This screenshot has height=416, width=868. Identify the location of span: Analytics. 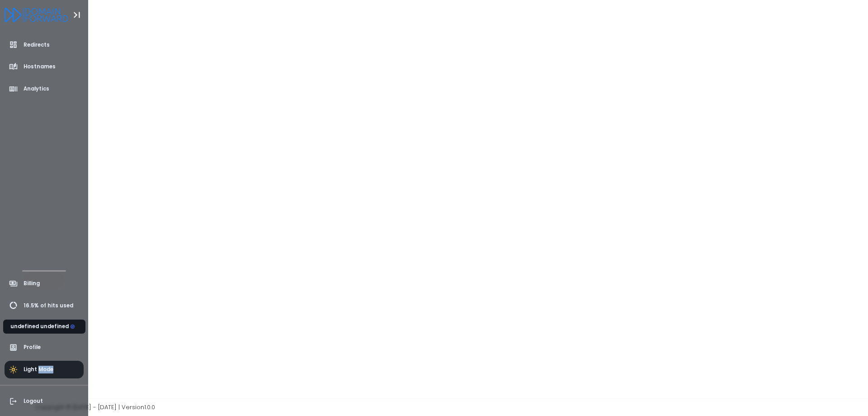
(36, 88).